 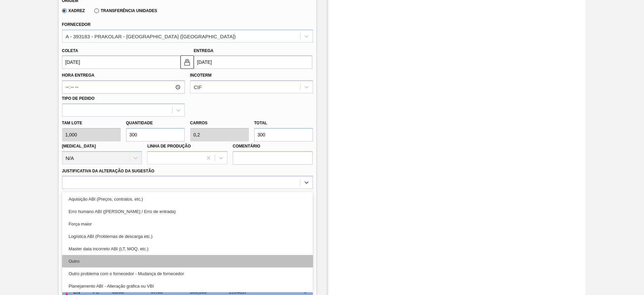 What do you see at coordinates (199, 123) in the screenshot?
I see `label: Carros` at bounding box center [199, 123].